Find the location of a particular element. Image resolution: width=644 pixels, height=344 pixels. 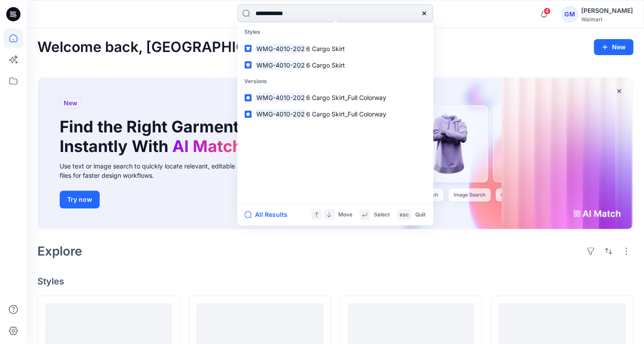

p: Styles is located at coordinates (335, 32).